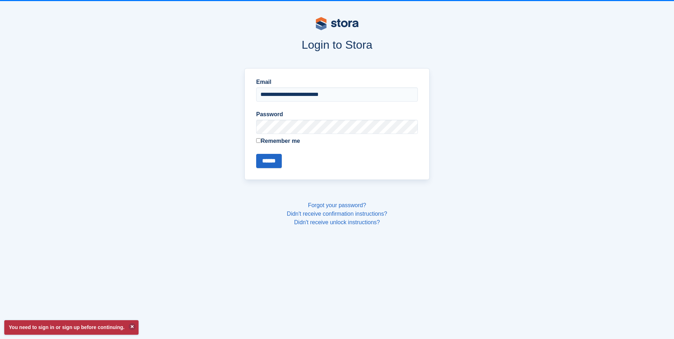 The width and height of the screenshot is (674, 339). Describe the element at coordinates (337, 222) in the screenshot. I see `a: Didn't receive unlock instructions?` at that location.